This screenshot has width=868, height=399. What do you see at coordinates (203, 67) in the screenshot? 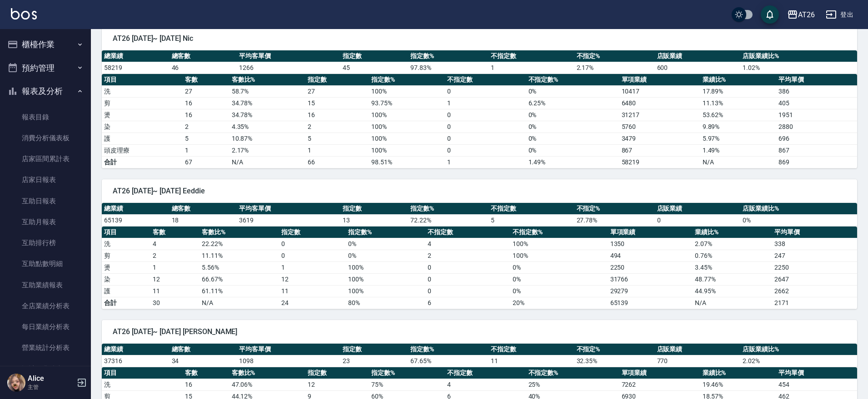
I see `td: 46` at bounding box center [203, 67].